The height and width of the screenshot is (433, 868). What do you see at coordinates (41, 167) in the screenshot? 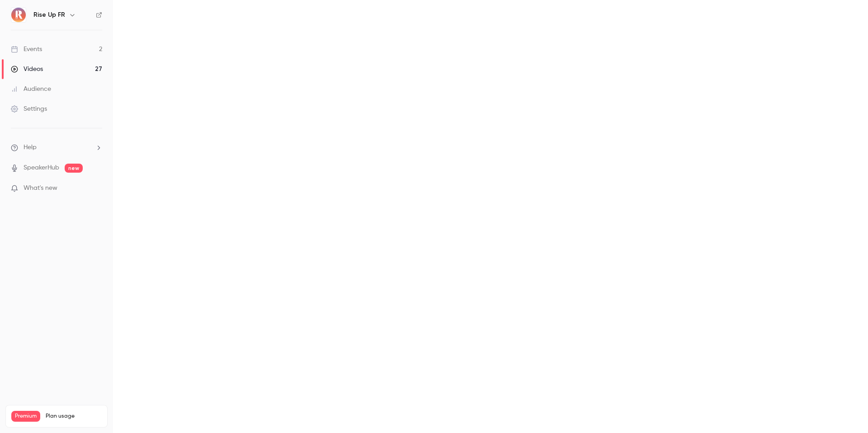
I see `a: SpeakerHub` at bounding box center [41, 167].